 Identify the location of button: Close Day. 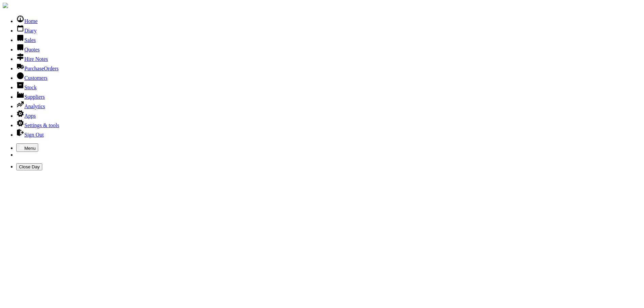
(29, 166).